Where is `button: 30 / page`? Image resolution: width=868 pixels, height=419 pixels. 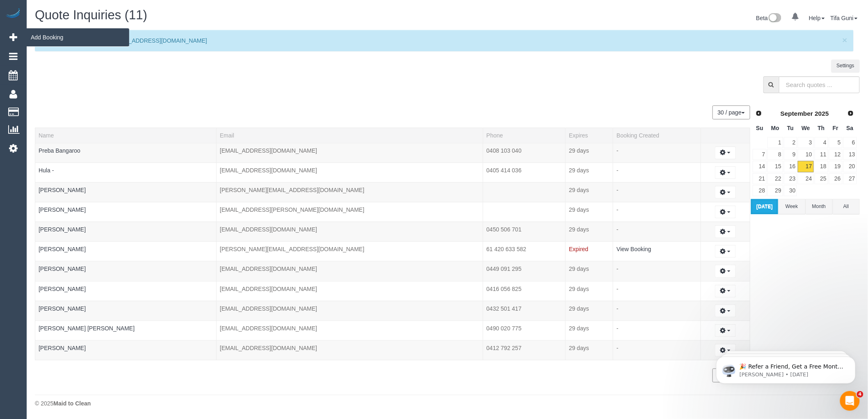 button: 30 / page is located at coordinates (731, 113).